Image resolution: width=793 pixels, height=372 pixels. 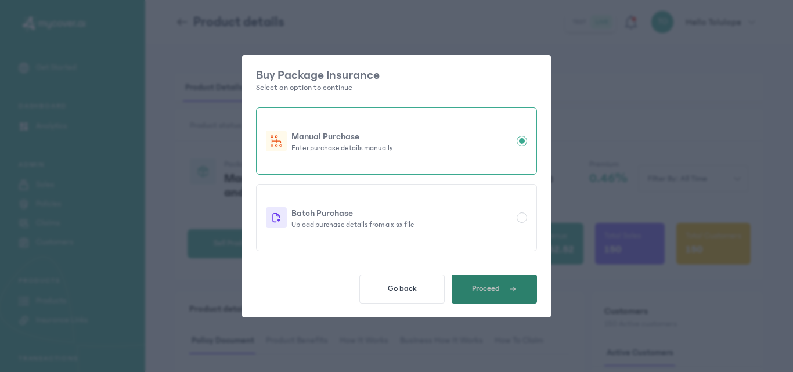 I want to click on p: Batch Purchase, so click(x=402, y=213).